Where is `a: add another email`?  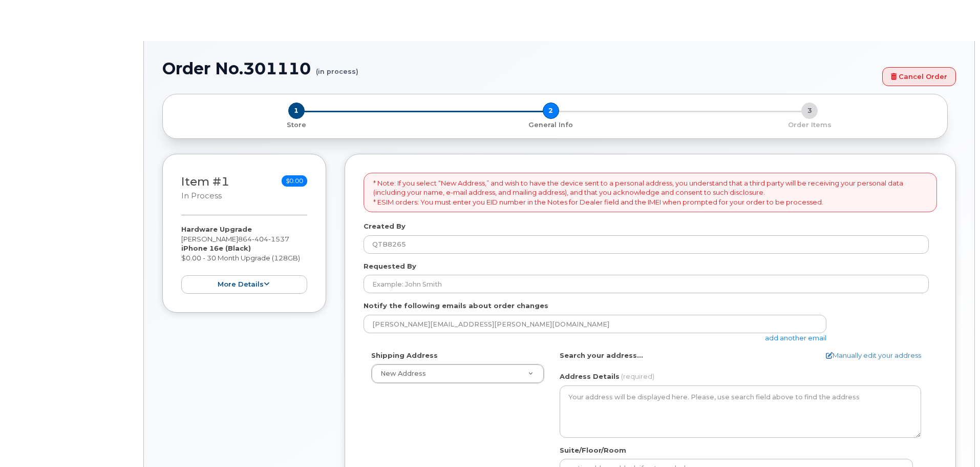 a: add another email is located at coordinates (796, 338).